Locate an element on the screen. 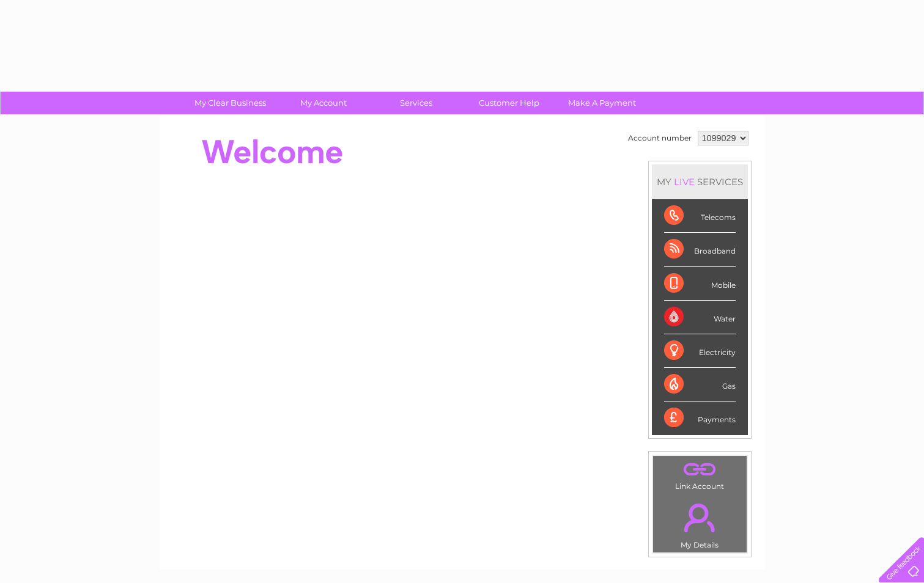  div: Broadband is located at coordinates (699, 249).